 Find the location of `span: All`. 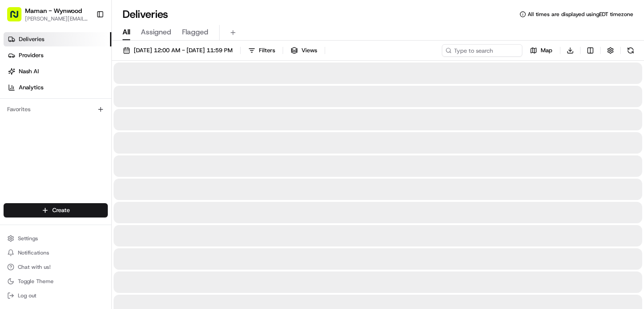

span: All is located at coordinates (126, 32).